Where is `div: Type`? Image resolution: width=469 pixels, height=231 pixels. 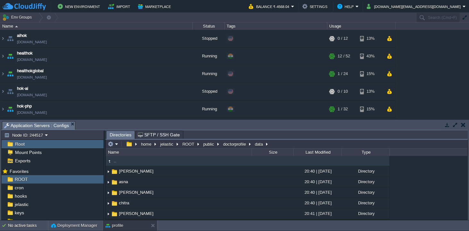 div: Type is located at coordinates (366, 152).